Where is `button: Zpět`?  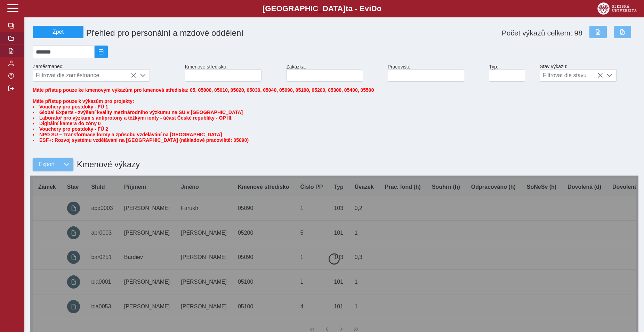 button: Zpět is located at coordinates (58, 32).